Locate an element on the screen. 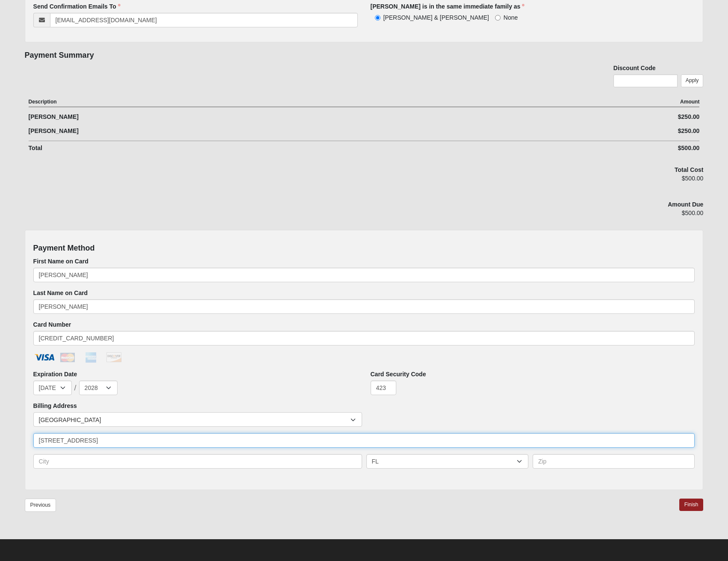  label: Amount Due is located at coordinates (685, 205).